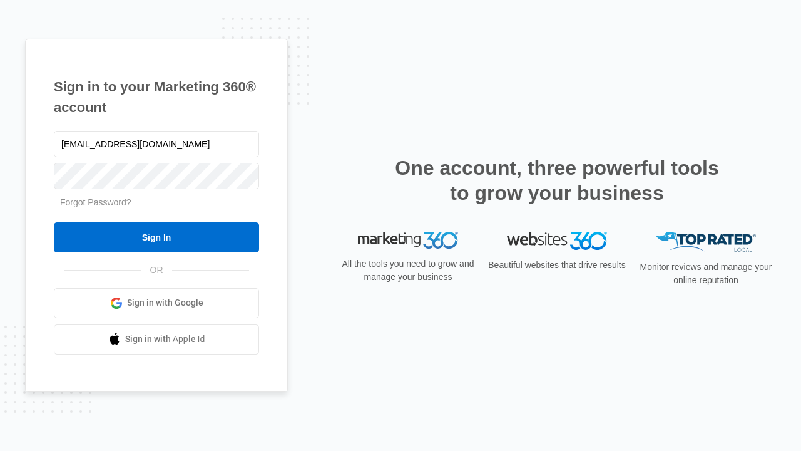 The height and width of the screenshot is (451, 801). Describe the element at coordinates (156, 97) in the screenshot. I see `h1: Sign in to your Marketing 360® account` at that location.